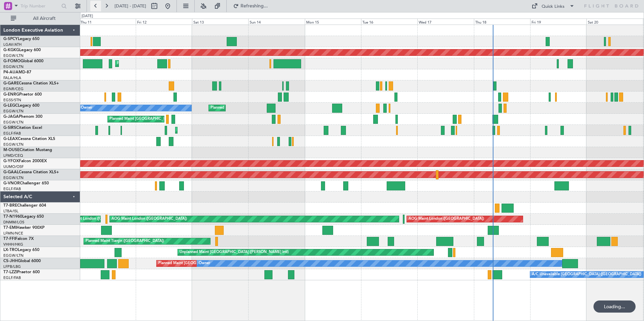 This screenshot has width=644, height=321. What do you see at coordinates (13, 233) in the screenshot?
I see `a: LFMN/NCE` at bounding box center [13, 233].